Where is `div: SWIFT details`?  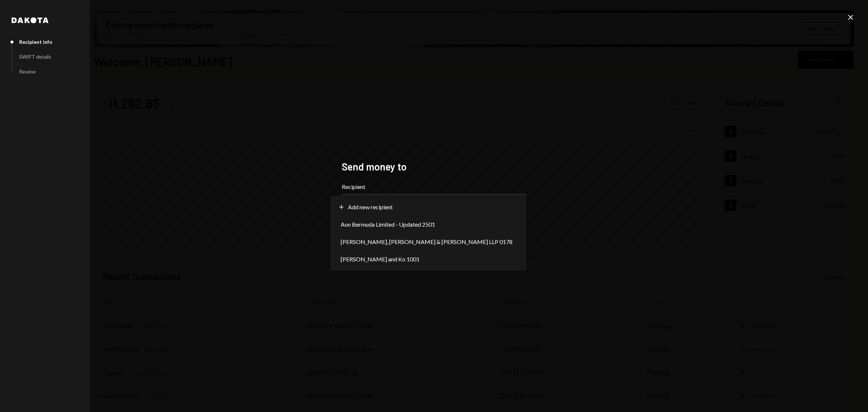 div: SWIFT details is located at coordinates (35, 57).